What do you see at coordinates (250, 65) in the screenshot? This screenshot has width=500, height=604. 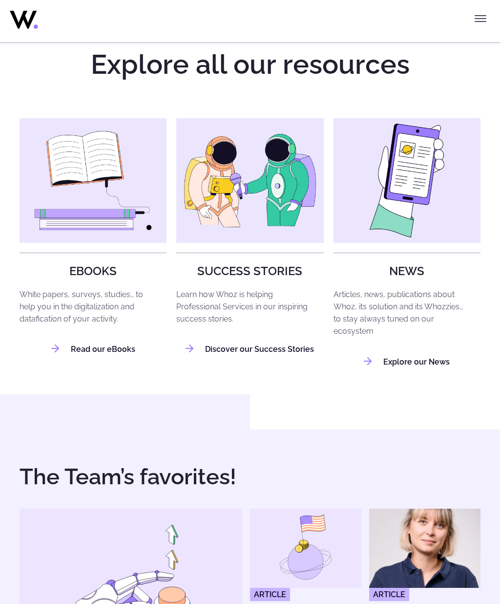 I see `h2: Explore all our resources` at bounding box center [250, 65].